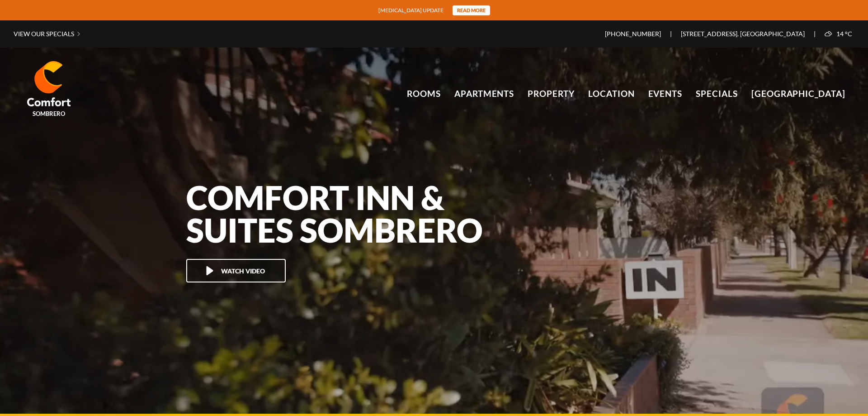  Describe the element at coordinates (716, 94) in the screenshot. I see `a: Specials` at that location.